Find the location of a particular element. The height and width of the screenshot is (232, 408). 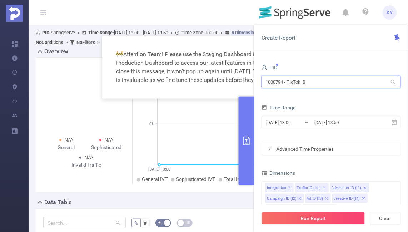

div: Creative ID (l4) is located at coordinates (346, 198).